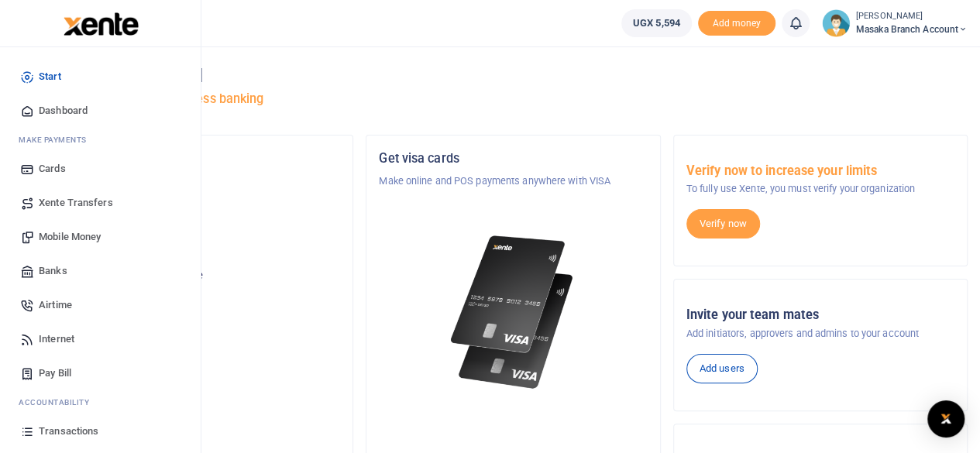 The width and height of the screenshot is (980, 453). I want to click on a: Start, so click(100, 77).